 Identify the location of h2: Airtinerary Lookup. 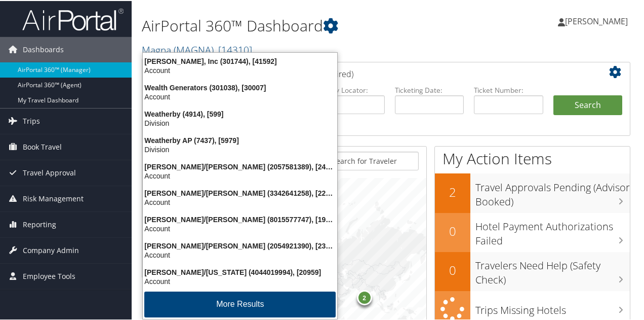
(369, 71).